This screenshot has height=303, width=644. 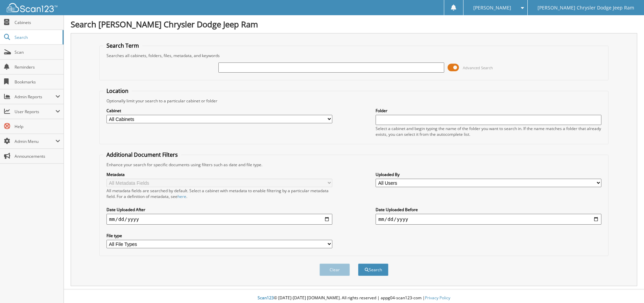 What do you see at coordinates (37, 127) in the screenshot?
I see `span: Help` at bounding box center [37, 127].